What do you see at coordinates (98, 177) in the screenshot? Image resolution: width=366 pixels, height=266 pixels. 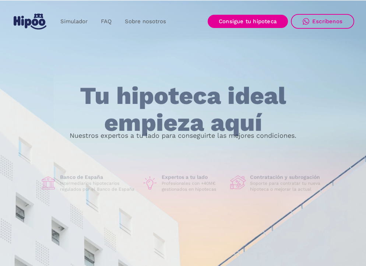 I see `h1: Banco de España` at bounding box center [98, 177].